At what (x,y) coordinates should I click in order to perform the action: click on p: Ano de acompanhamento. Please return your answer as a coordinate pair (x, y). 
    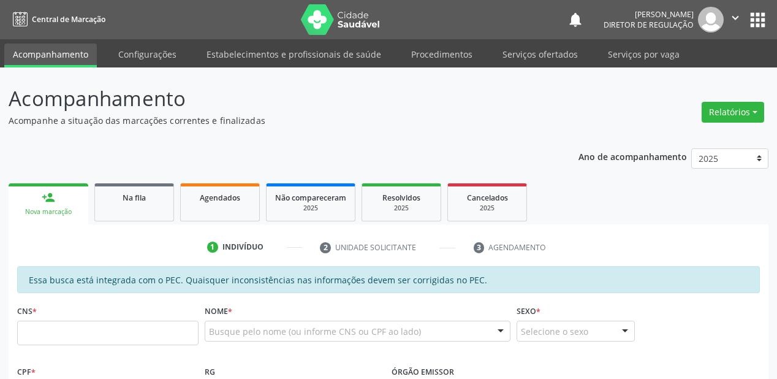
    Looking at the image, I should click on (632, 156).